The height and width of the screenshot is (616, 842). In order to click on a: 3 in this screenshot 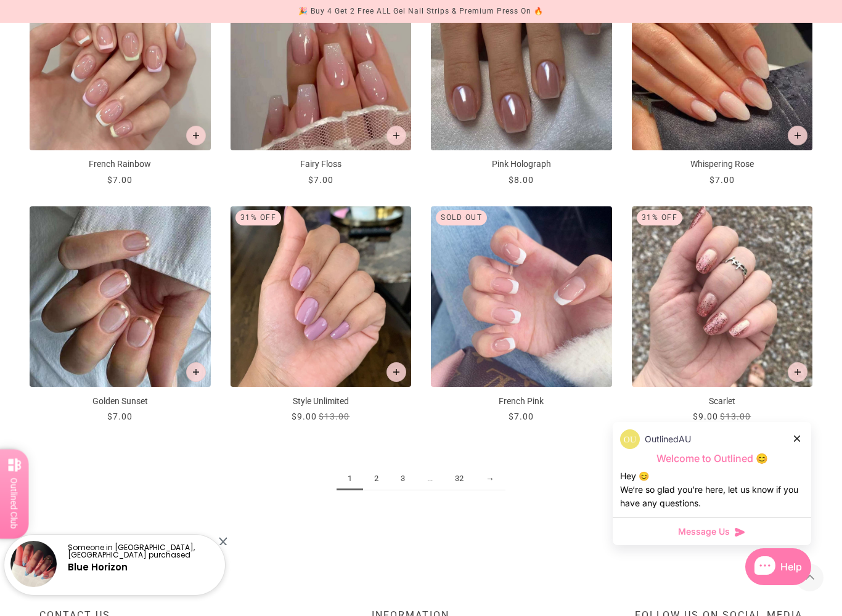, I will do `click(402, 478)`.